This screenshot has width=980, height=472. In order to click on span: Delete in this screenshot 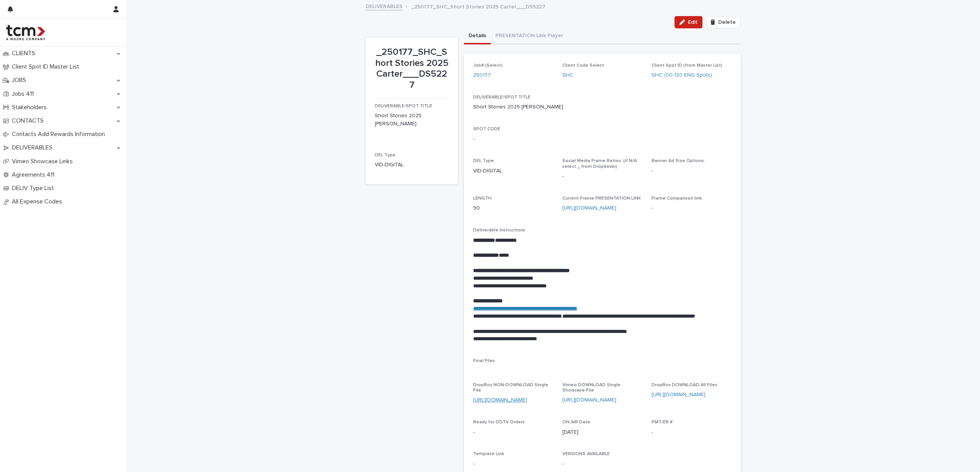, I will do `click(727, 22)`.